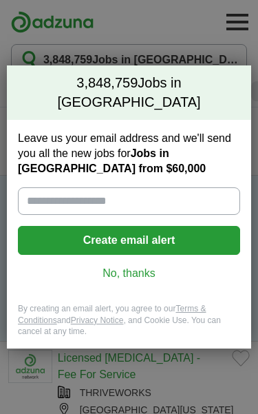  Describe the element at coordinates (97, 321) in the screenshot. I see `a: Privacy Notice` at that location.